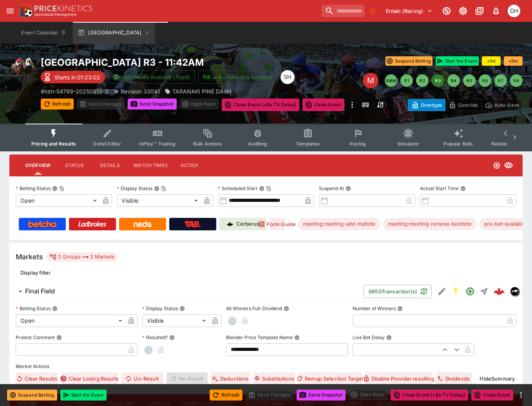 The height and width of the screenshot is (406, 532). I want to click on a: Cerberus, so click(243, 224).